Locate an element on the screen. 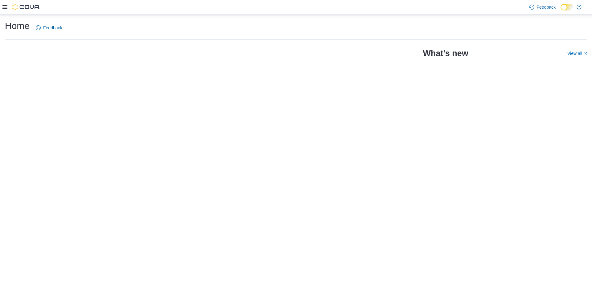 The image size is (592, 294). input: Dark Mode is located at coordinates (567, 7).